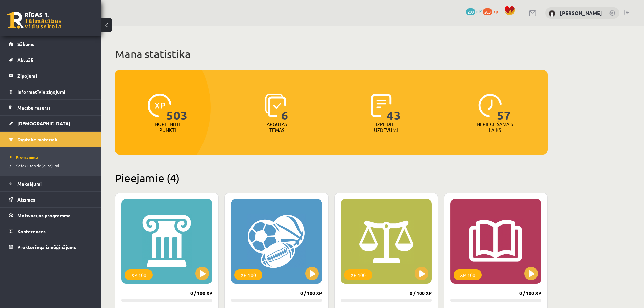 This screenshot has width=644, height=308. I want to click on a: Sākums, so click(51, 44).